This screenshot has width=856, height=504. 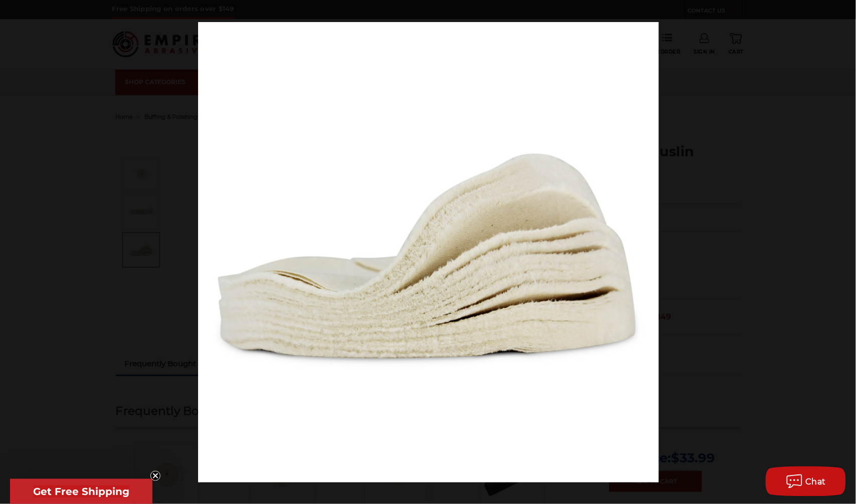 What do you see at coordinates (81, 491) in the screenshot?
I see `span: Get Free Shipping` at bounding box center [81, 491].